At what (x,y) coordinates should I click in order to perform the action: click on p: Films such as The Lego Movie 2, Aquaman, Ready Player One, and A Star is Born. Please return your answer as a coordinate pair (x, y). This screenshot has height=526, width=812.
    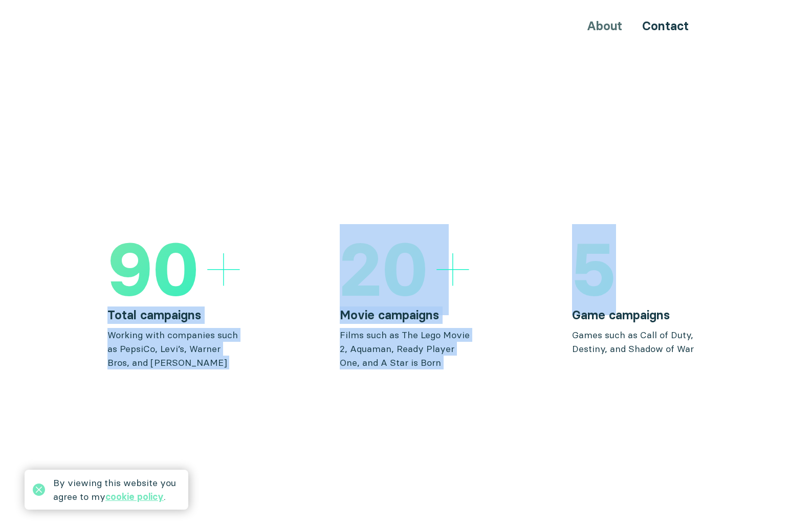
    Looking at the image, I should click on (406, 348).